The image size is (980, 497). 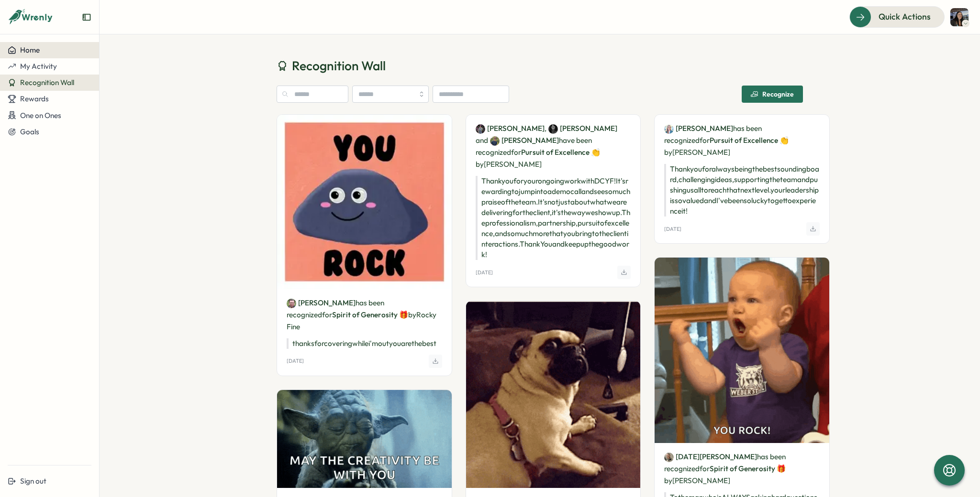 What do you see at coordinates (33, 481) in the screenshot?
I see `span: Sign out` at bounding box center [33, 481].